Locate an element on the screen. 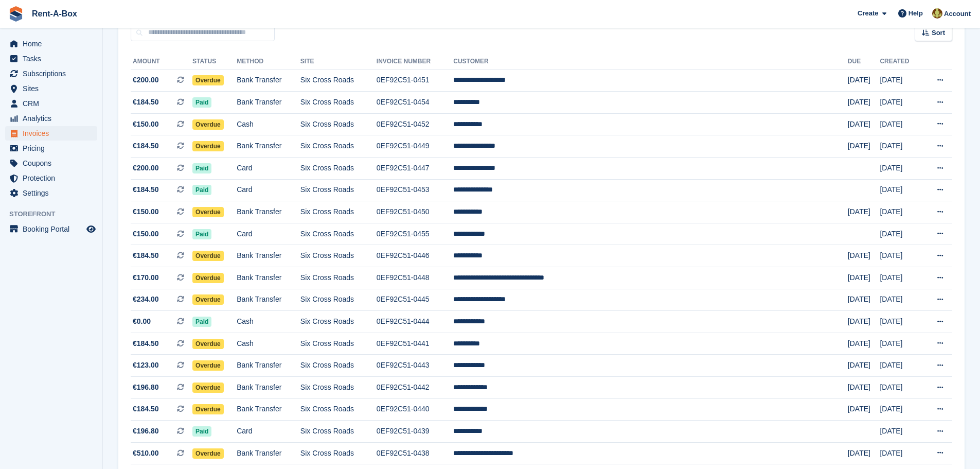 This screenshot has width=980, height=469. th: Customer is located at coordinates (650, 62).